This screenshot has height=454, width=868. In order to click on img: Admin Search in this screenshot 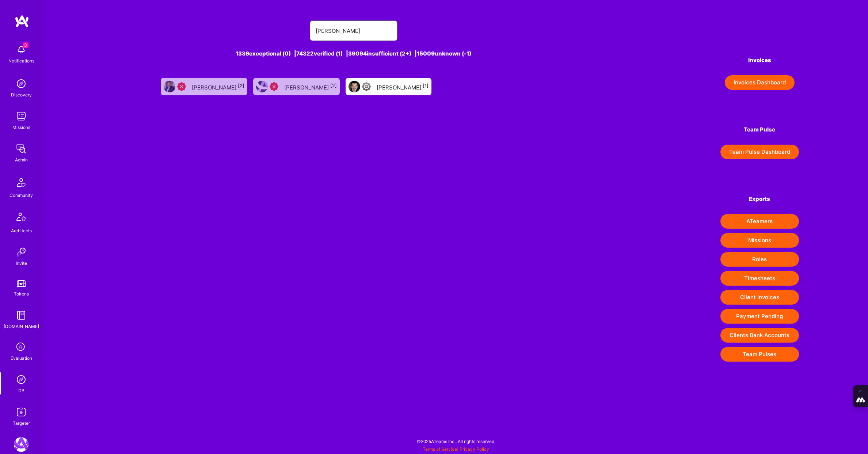, I will do `click(21, 379)`.